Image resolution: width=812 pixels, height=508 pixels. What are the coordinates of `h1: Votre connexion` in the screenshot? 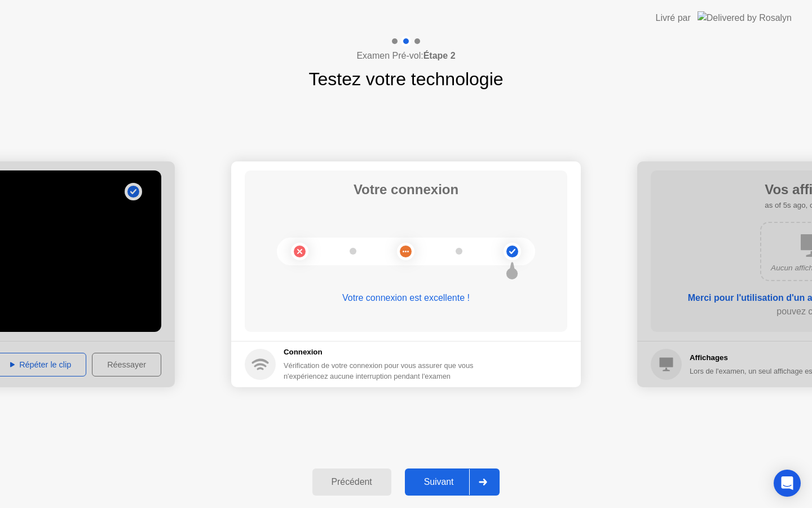 It's located at (406, 189).